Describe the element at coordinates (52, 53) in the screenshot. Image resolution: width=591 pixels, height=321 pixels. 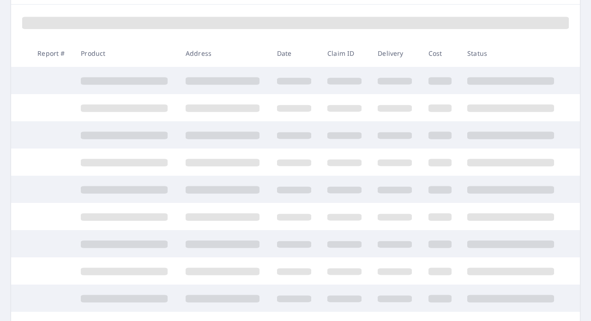
I see `th: Report #` at that location.